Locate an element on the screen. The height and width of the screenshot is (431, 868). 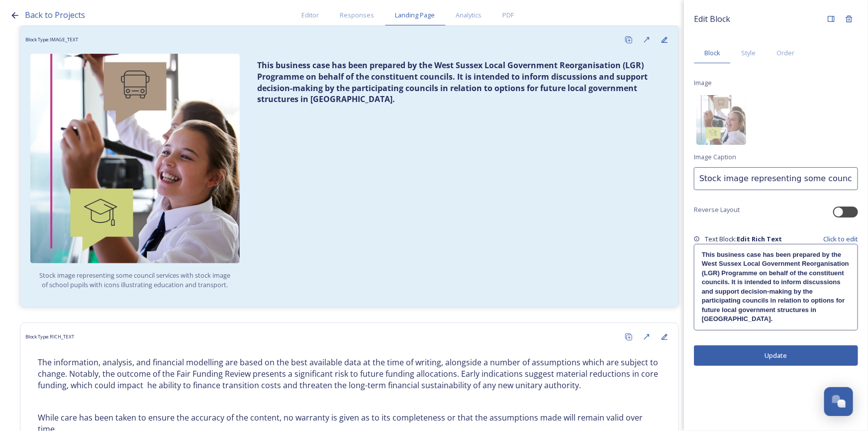
span: Text Block: is located at coordinates (743, 239).